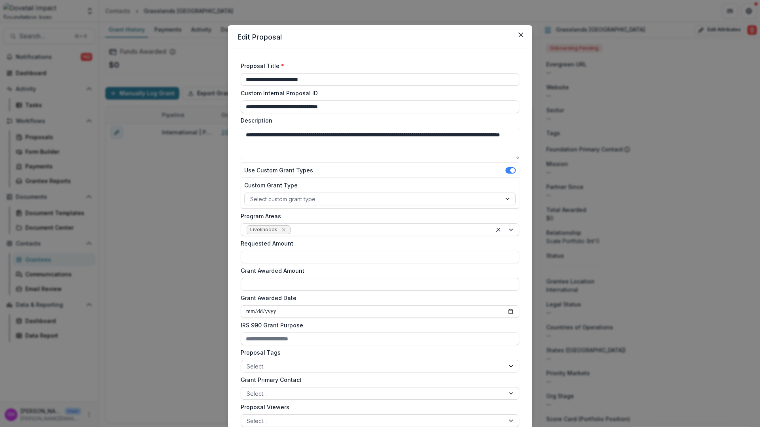  What do you see at coordinates (378, 120) in the screenshot?
I see `label: Description` at bounding box center [378, 120].